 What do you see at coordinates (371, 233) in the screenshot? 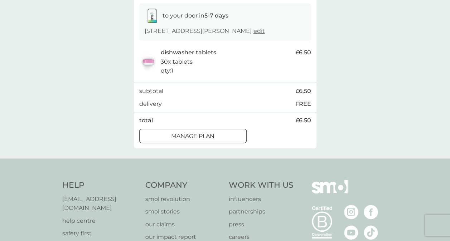
I see `img: visit the smol Tiktok page` at bounding box center [371, 233].